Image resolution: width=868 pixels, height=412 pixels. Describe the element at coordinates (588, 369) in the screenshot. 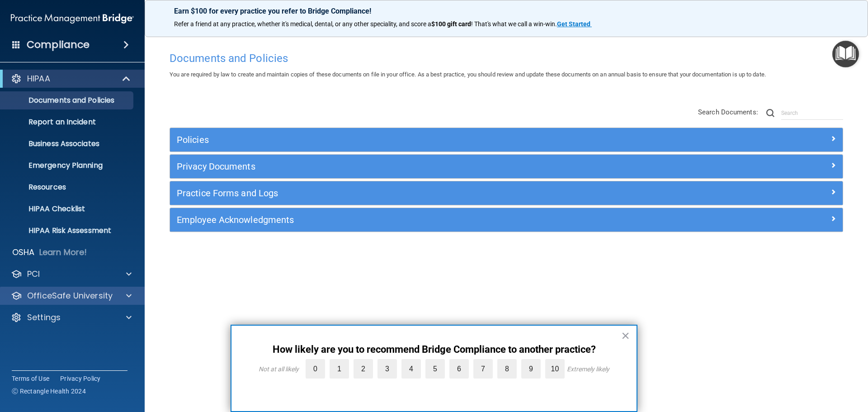

I see `div: Extremely likely` at that location.